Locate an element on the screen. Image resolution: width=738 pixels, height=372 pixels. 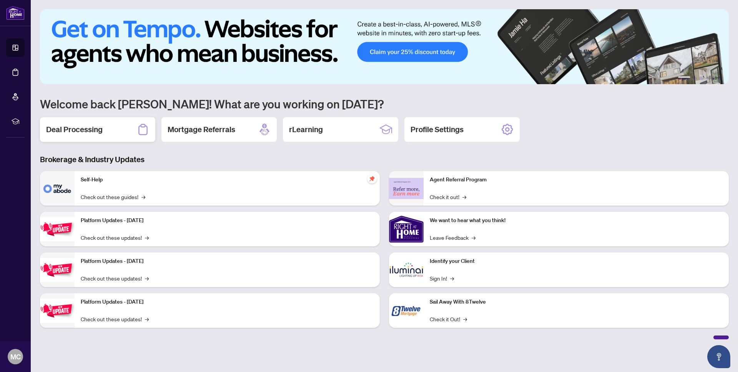
img: Agent Referral Program is located at coordinates (406, 188).